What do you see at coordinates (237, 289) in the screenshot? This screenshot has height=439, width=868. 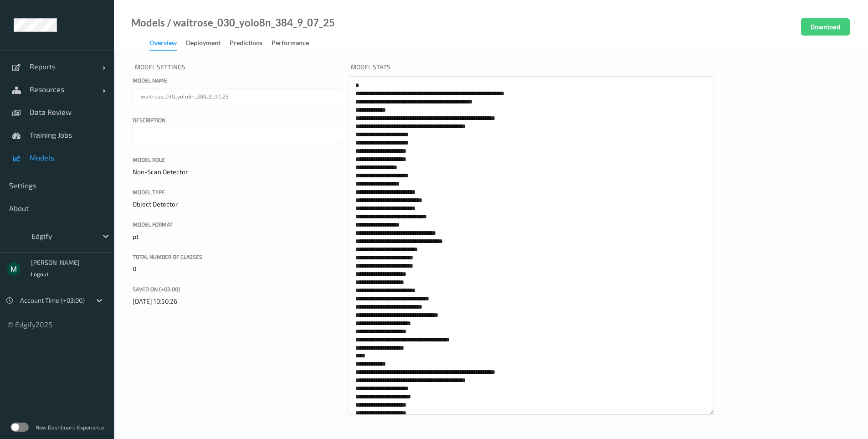 I see `label: Saved On (+03:00)` at bounding box center [237, 289].